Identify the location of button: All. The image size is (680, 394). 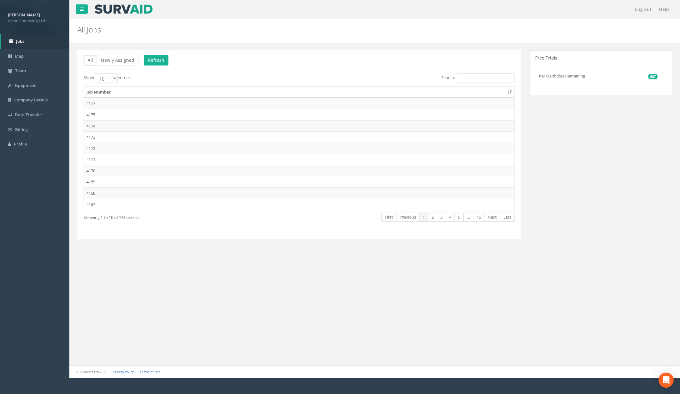
(90, 60).